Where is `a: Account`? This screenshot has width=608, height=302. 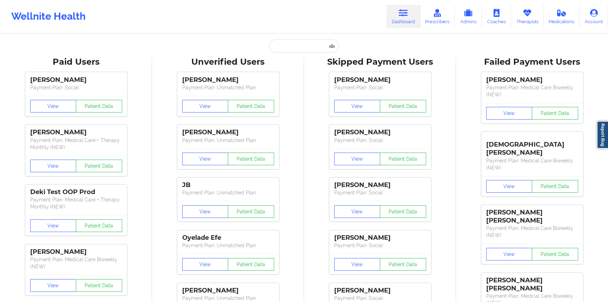 a: Account is located at coordinates (594, 16).